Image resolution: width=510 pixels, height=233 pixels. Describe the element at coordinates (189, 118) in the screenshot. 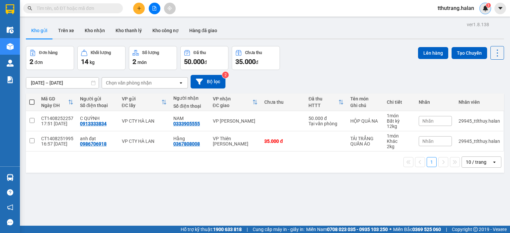

I see `div: NAM` at that location.